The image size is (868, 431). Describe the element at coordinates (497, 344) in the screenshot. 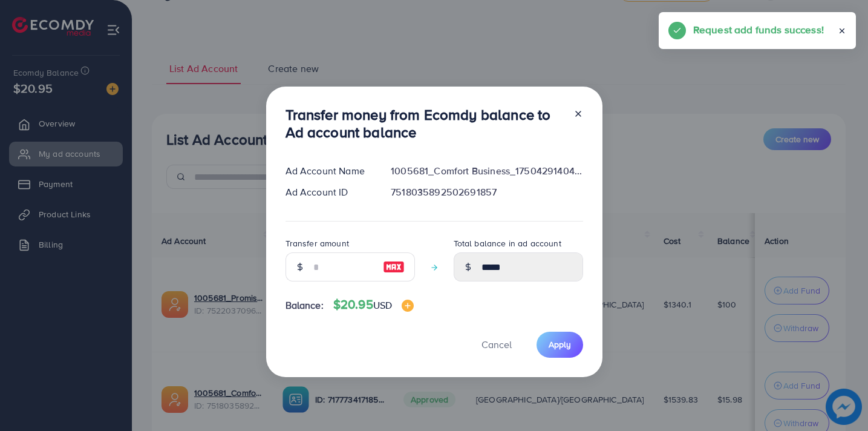

I see `span: Cancel` at that location.